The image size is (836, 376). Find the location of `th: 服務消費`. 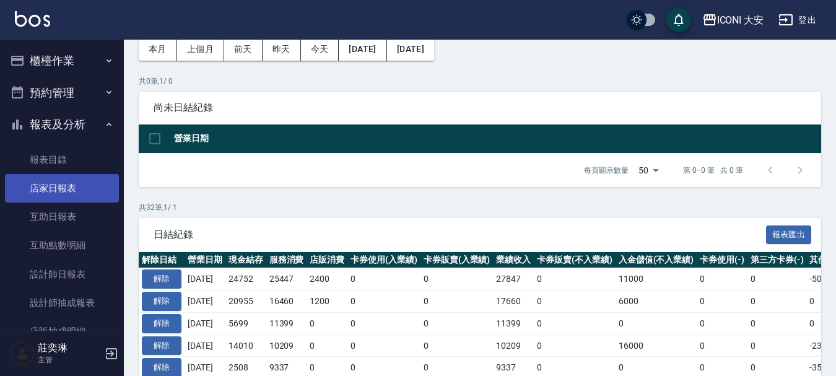

th: 服務消費 is located at coordinates (287, 260).